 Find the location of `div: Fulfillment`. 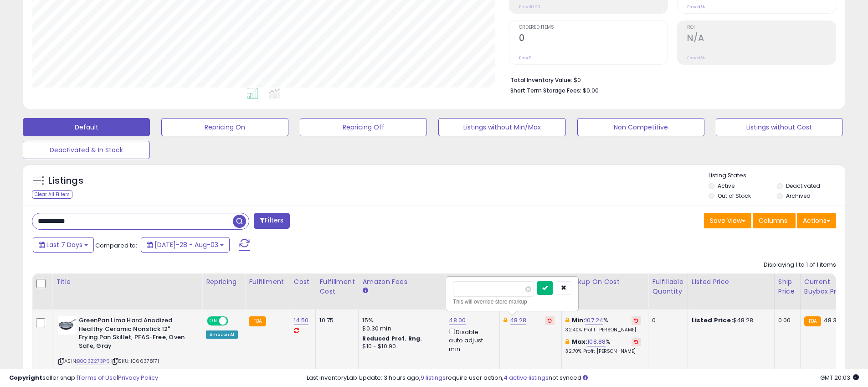

div: Fulfillment is located at coordinates (267, 282).